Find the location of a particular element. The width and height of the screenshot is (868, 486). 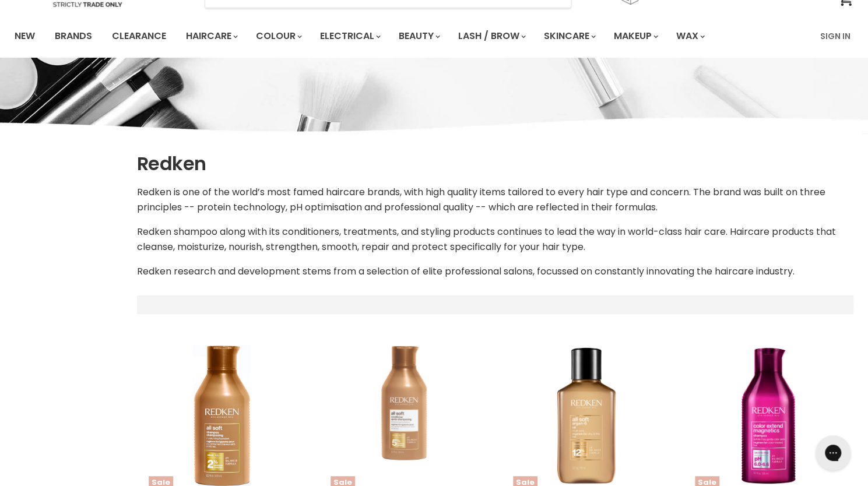

a: Skincare is located at coordinates (569, 36).